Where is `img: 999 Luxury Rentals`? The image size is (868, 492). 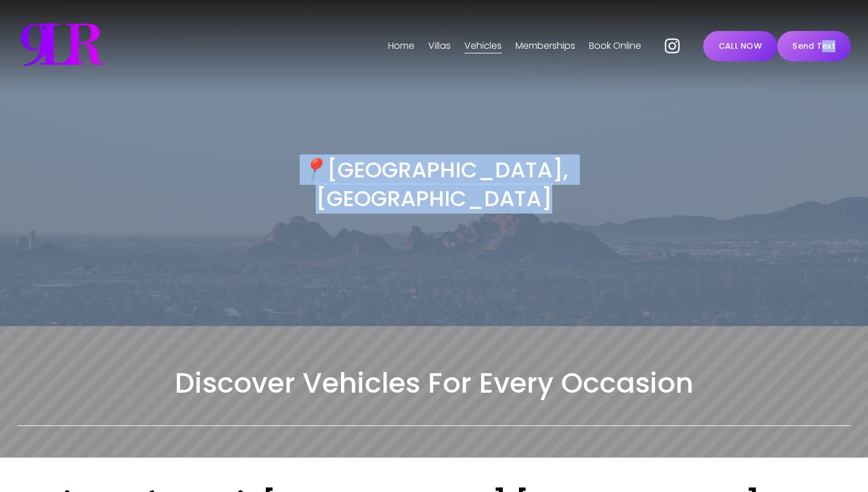 img: 999 Luxury Rentals is located at coordinates (62, 46).